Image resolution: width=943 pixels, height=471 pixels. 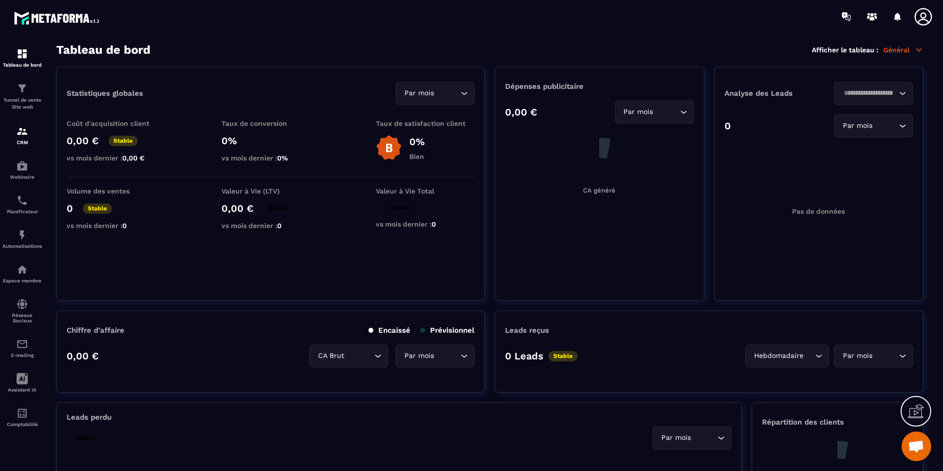 I want to click on p: Taux de conversion, so click(x=271, y=123).